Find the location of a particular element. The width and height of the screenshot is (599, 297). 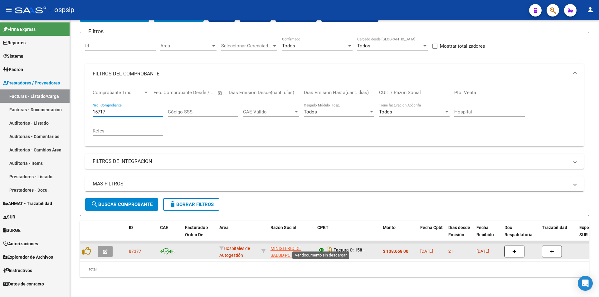

button: Open calendar is located at coordinates (220, 93).